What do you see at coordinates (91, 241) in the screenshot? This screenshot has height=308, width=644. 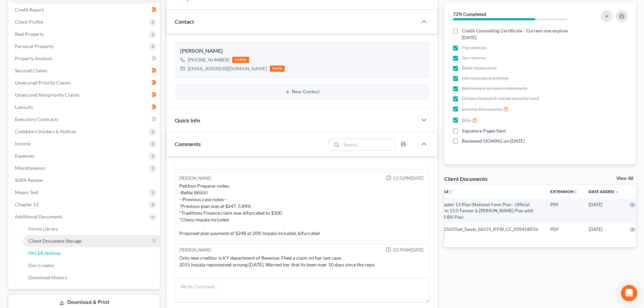 I see `a: Client Document Storage` at bounding box center [91, 241].